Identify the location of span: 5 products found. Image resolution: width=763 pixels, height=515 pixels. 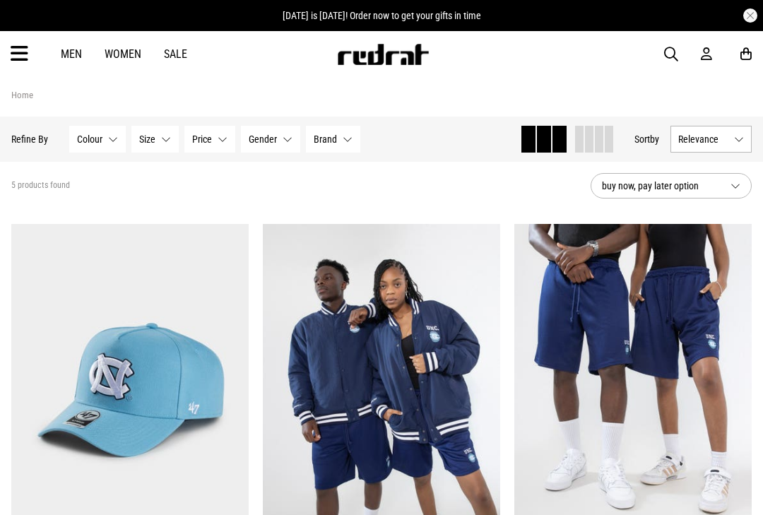
(40, 186).